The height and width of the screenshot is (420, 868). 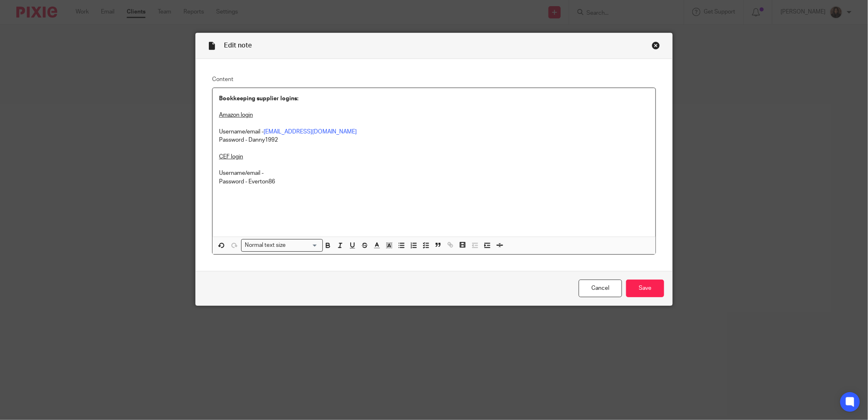 What do you see at coordinates (265, 245) in the screenshot?
I see `span: Normal text size` at bounding box center [265, 245].